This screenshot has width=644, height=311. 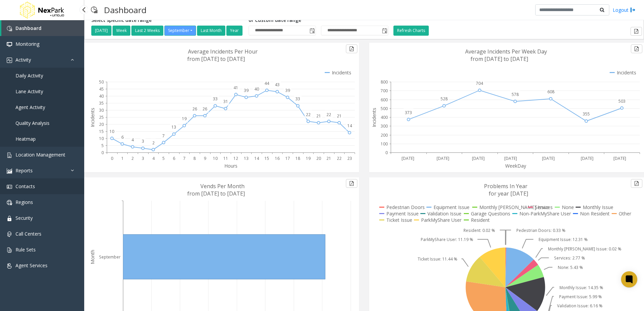 What do you see at coordinates (101, 117) in the screenshot?
I see `text: 25` at bounding box center [101, 117].